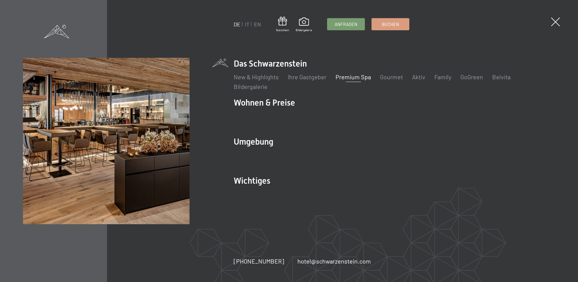  I want to click on a: Ihre Gastgeber, so click(307, 77).